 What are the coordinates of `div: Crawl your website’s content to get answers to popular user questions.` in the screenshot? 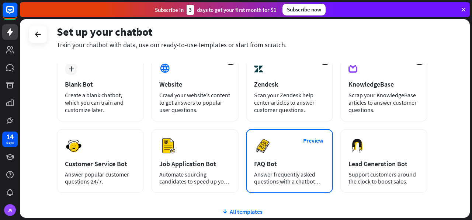 It's located at (195, 103).